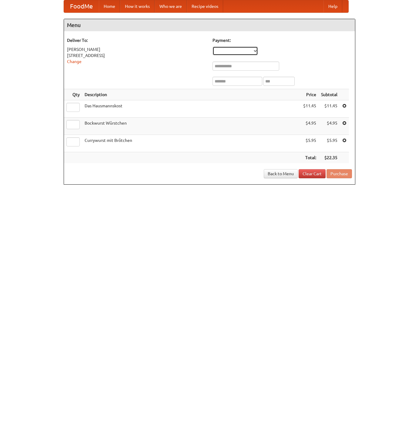  Describe the element at coordinates (329, 95) in the screenshot. I see `th: Subtotal` at that location.